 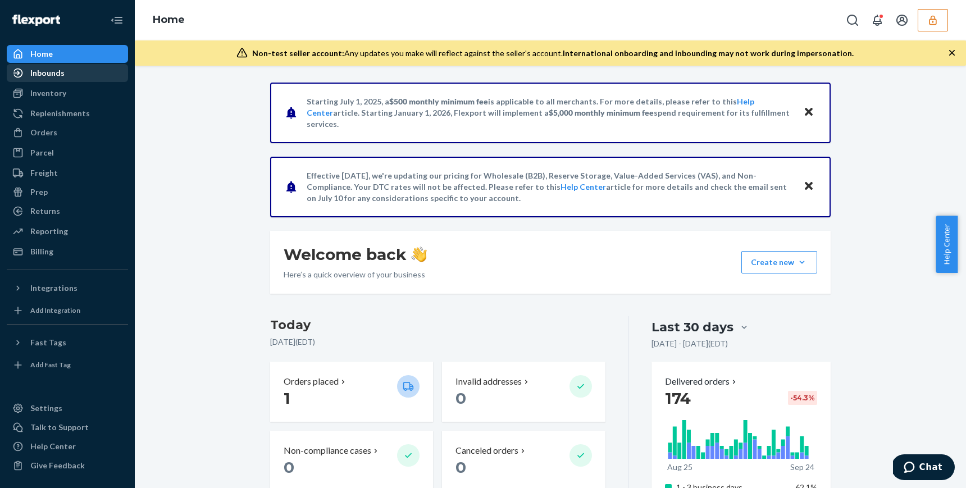 What do you see at coordinates (702, 381) in the screenshot?
I see `p: Delivered orders` at bounding box center [702, 381].